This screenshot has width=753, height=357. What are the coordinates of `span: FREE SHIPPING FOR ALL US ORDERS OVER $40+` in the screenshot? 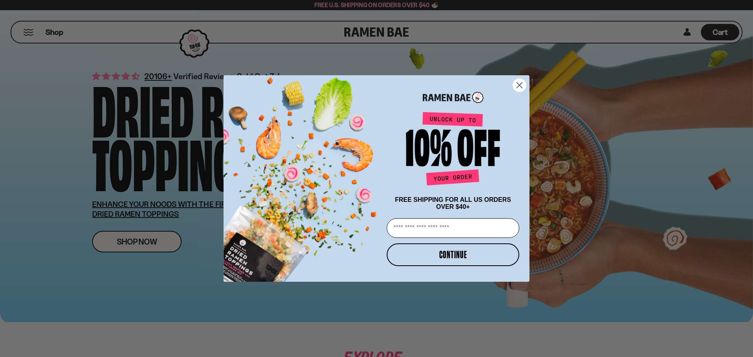 It's located at (453, 203).